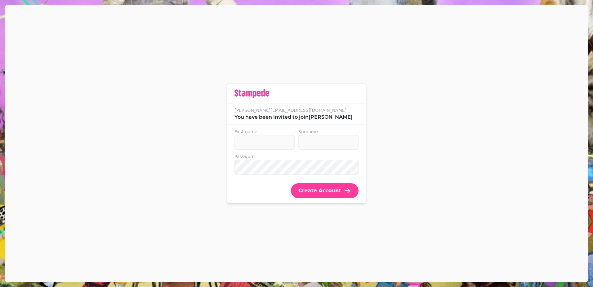  What do you see at coordinates (320, 190) in the screenshot?
I see `span: Create Account` at bounding box center [320, 190].